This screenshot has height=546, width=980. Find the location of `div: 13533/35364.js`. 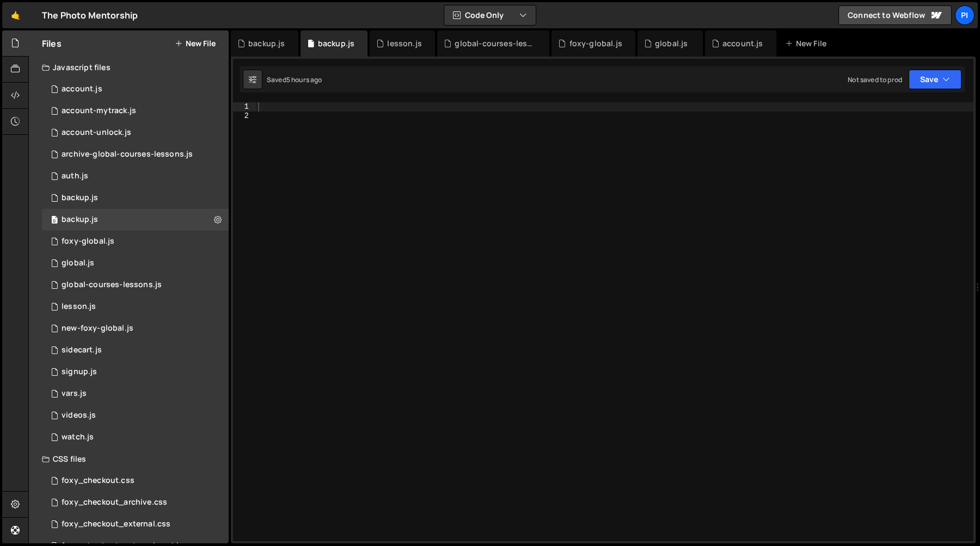

div: 13533/35364.js is located at coordinates (135, 372).